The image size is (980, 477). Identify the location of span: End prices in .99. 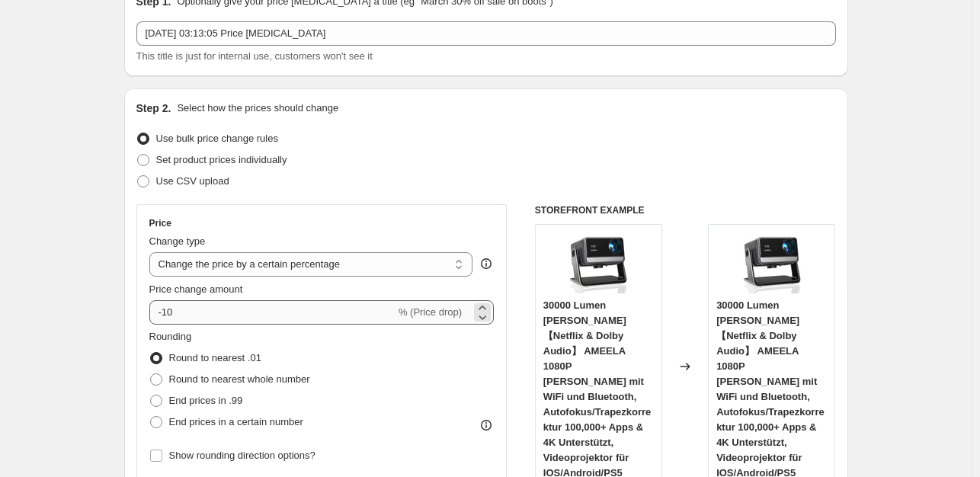
(206, 400).